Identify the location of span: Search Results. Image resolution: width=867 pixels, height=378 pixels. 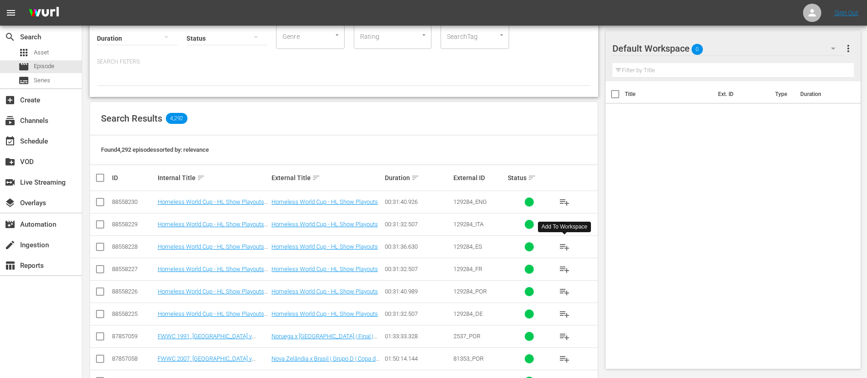
(132, 118).